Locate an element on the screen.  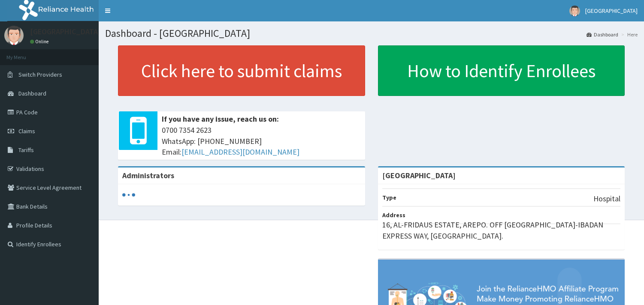
a: How to Identify Enrollees is located at coordinates (501, 71).